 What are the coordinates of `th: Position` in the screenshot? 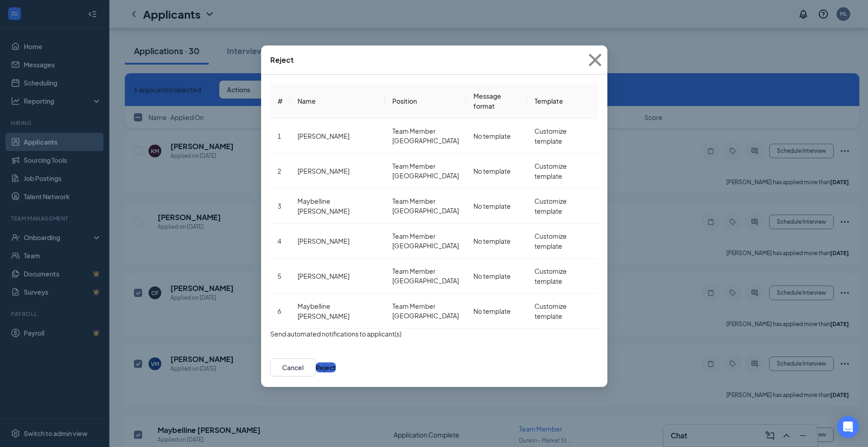 It's located at (425, 101).